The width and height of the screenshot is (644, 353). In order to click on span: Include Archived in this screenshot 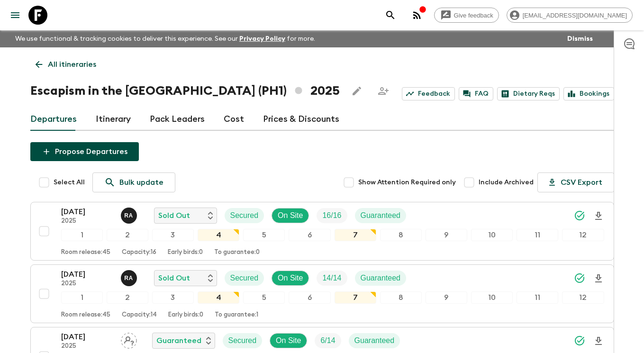, I will do `click(506, 182)`.